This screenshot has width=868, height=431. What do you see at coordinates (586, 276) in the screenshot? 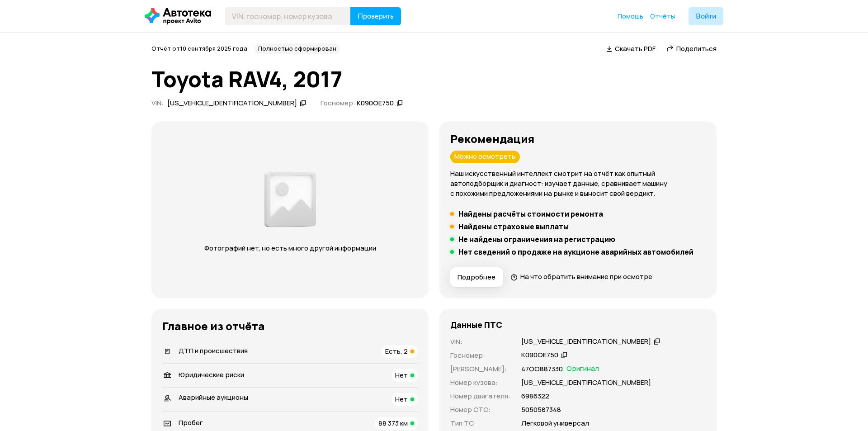
I see `span: На что обратить внимание при осмотре` at bounding box center [586, 276].